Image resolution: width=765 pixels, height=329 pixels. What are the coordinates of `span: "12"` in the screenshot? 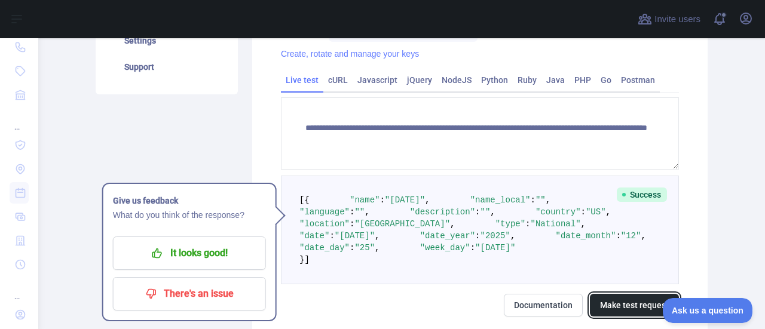 It's located at (631, 236).